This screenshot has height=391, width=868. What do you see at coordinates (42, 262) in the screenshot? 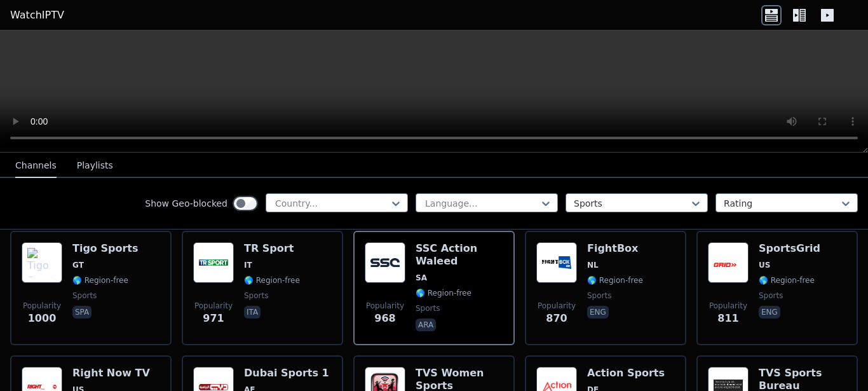
I see `img: Tigo Sports` at bounding box center [42, 262].